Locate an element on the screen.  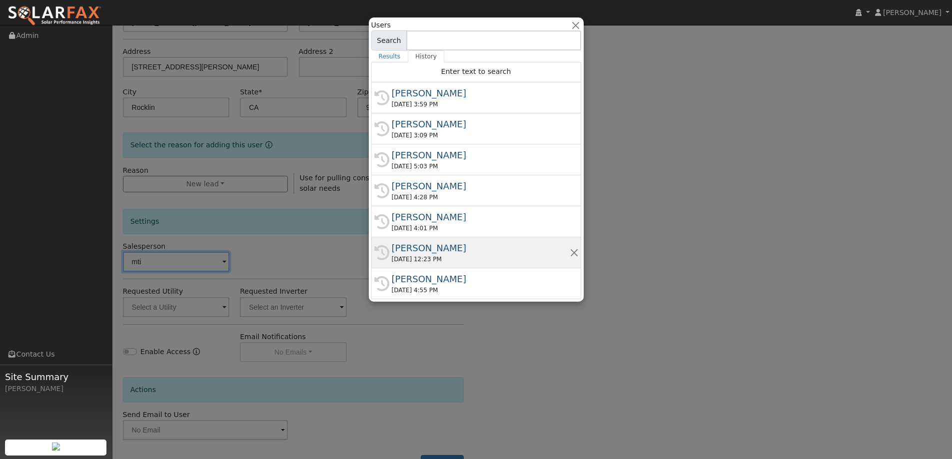
button: Remove this history is located at coordinates (574, 252).